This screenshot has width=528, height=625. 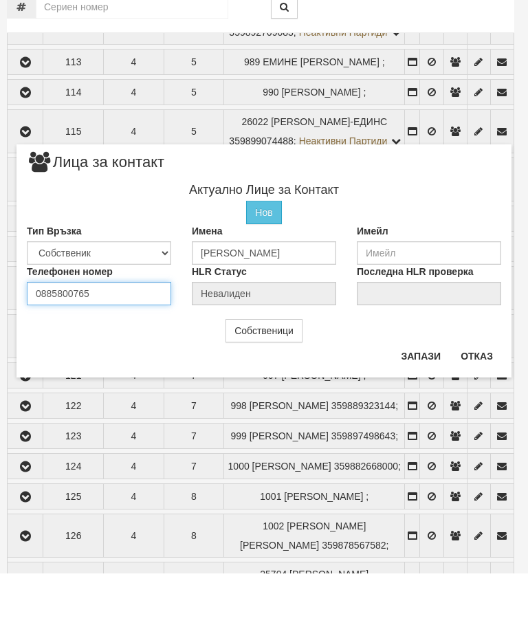 What do you see at coordinates (121, 35) in the screenshot?
I see `input: Партида №` at bounding box center [121, 35].